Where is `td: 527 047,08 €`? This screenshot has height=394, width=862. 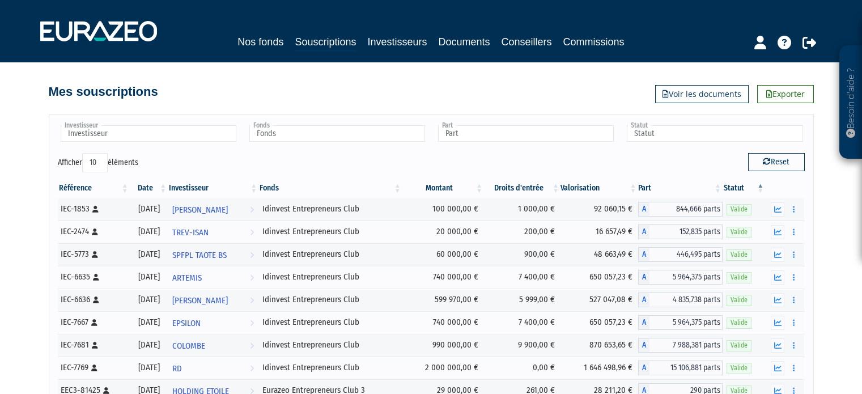 td: 527 047,08 € is located at coordinates (599, 300).